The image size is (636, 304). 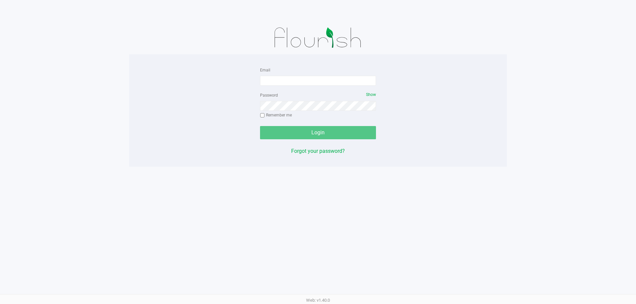 What do you see at coordinates (262, 116) in the screenshot?
I see `input: Remember me` at bounding box center [262, 116].